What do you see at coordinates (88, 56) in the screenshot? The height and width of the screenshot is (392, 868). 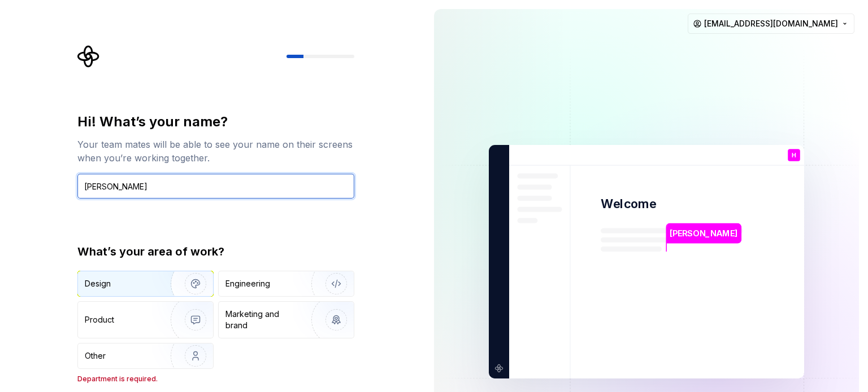 I see `svg: Supernova Logo` at bounding box center [88, 56].